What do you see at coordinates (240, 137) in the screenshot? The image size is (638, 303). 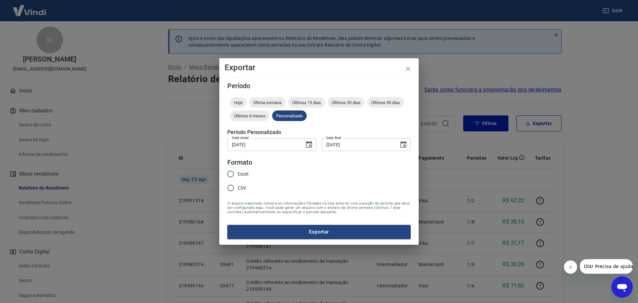 I see `label: Data inicial` at bounding box center [240, 137].